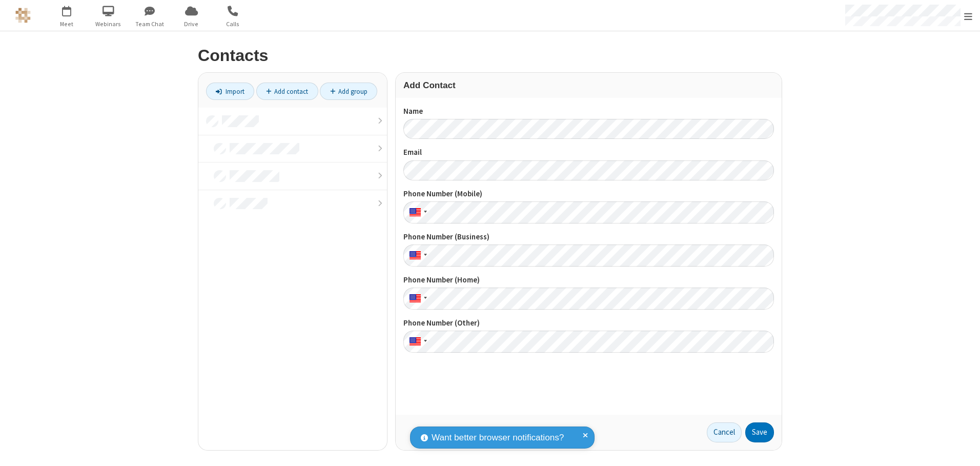 This screenshot has width=980, height=466. I want to click on h2: Contacts, so click(490, 55).